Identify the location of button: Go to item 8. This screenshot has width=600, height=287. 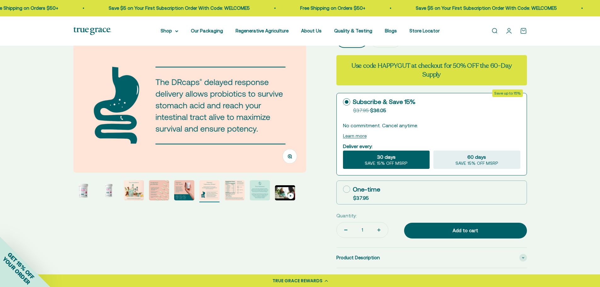
(260, 191).